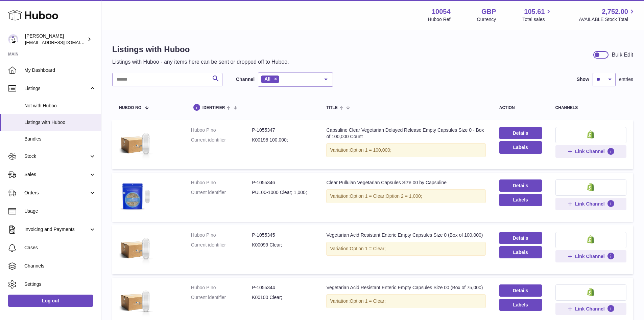 Image resolution: width=644 pixels, height=320 pixels. I want to click on div: Vegetarian Acid Resistant Enteric Empty Capsules Size 0 (Box of 100,000), so click(406, 235).